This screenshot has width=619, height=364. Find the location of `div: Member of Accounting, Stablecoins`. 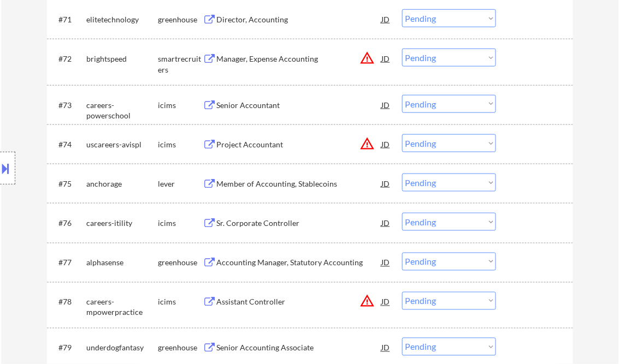

div: Member of Accounting, Stablecoins is located at coordinates (300, 184).